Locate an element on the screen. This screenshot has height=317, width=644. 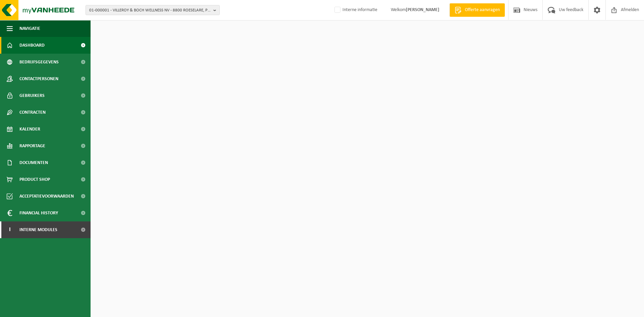
span: Gebruikers is located at coordinates (32, 96).